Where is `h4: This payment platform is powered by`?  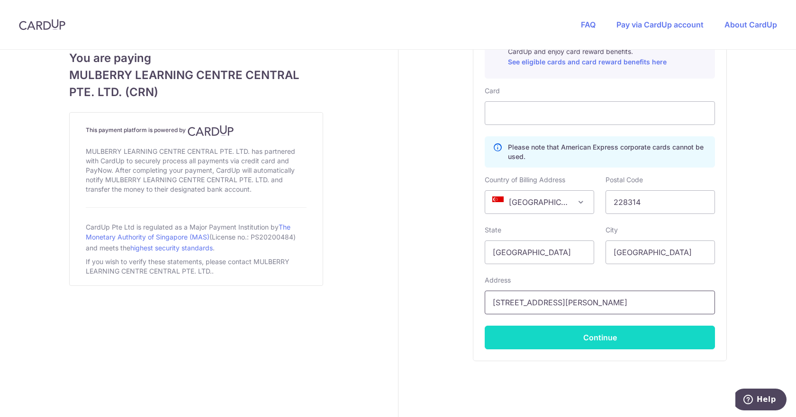
h4: This payment platform is powered by is located at coordinates (196, 131).